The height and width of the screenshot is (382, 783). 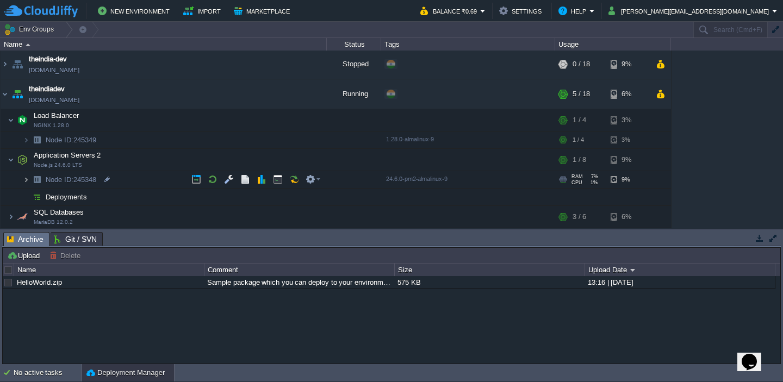 I want to click on div: No active tasks, so click(x=47, y=373).